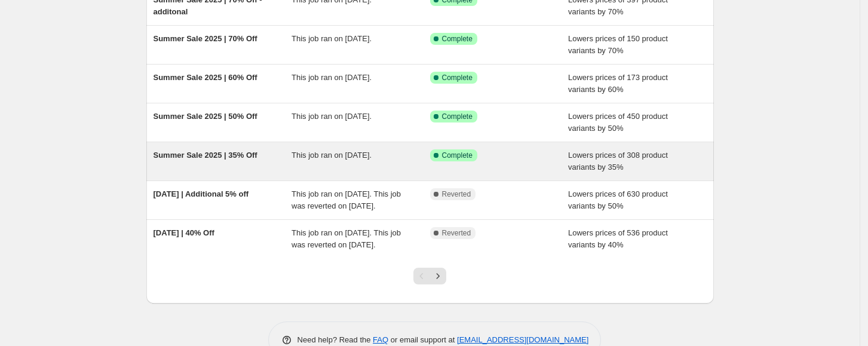  I want to click on a: FAQ, so click(381, 339).